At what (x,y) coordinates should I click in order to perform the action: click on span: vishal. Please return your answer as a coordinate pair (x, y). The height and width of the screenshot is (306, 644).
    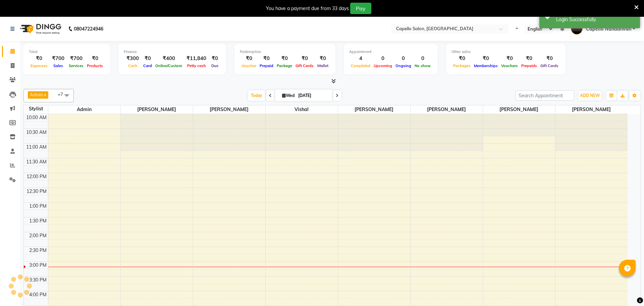
    Looking at the image, I should click on (302, 109).